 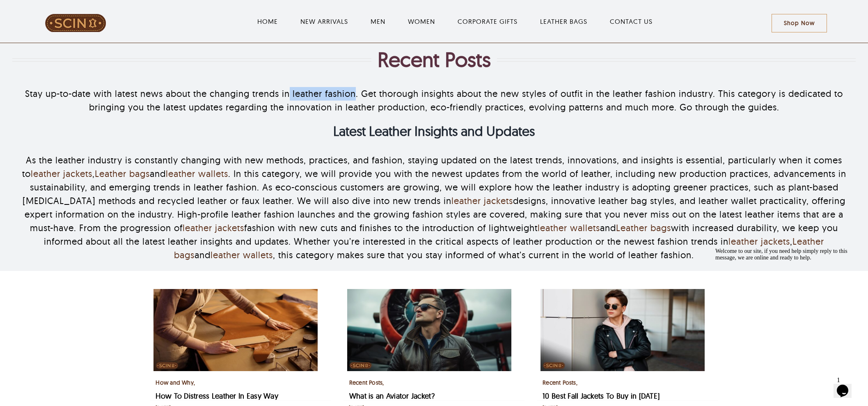 I want to click on a: Shop Now, so click(x=800, y=23).